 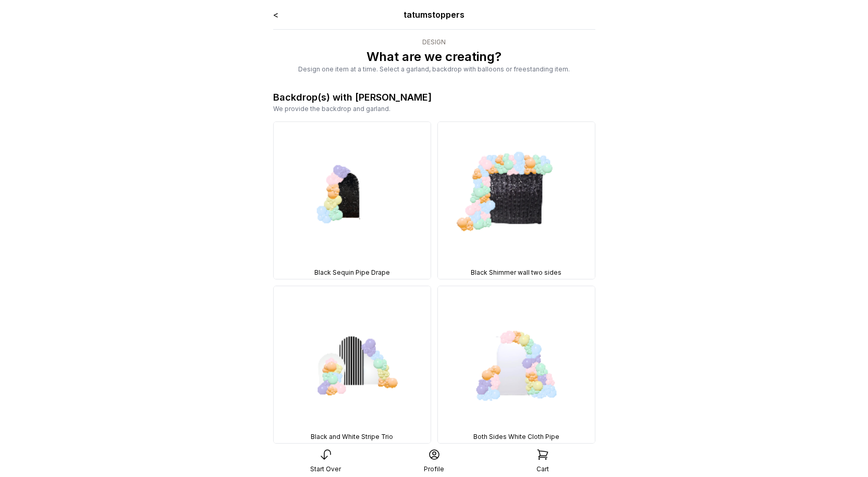 What do you see at coordinates (434, 469) in the screenshot?
I see `div: Profile` at bounding box center [434, 469].